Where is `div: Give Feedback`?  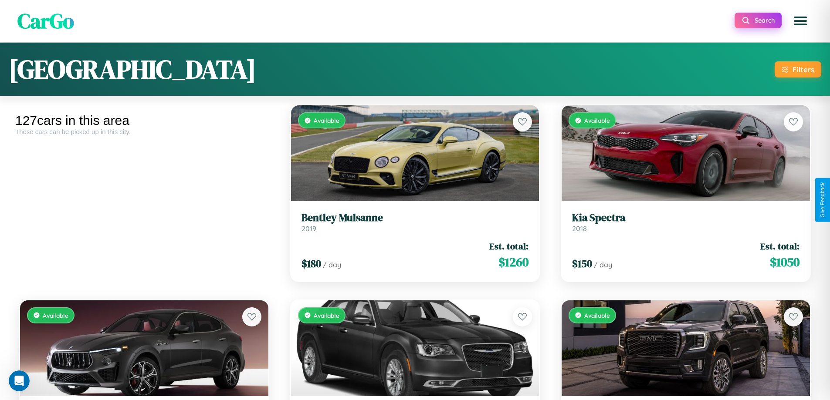
div: Give Feedback is located at coordinates (822, 200).